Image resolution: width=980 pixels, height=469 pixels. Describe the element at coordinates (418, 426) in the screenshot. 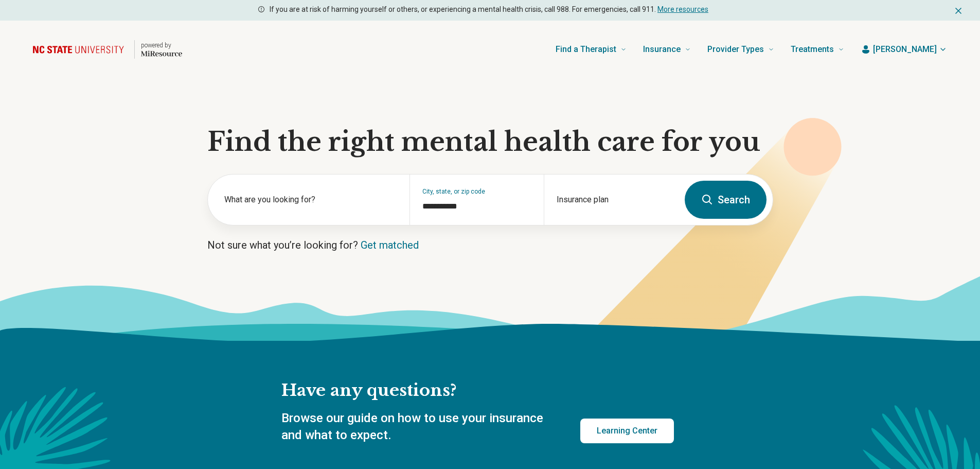

I see `p: Browse our guide on how to use your insurance and what to expect.` at that location.